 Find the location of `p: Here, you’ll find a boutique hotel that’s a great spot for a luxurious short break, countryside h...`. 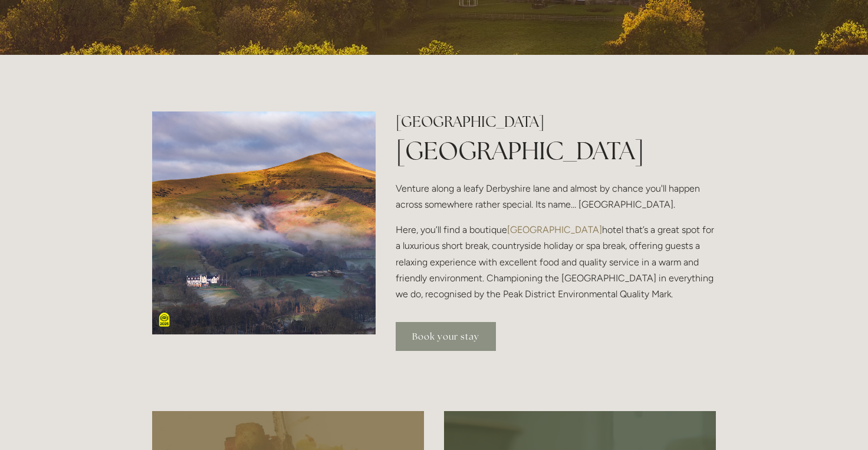

p: Here, you’ll find a boutique hotel that’s a great spot for a luxurious short break, countryside h... is located at coordinates (555, 262).